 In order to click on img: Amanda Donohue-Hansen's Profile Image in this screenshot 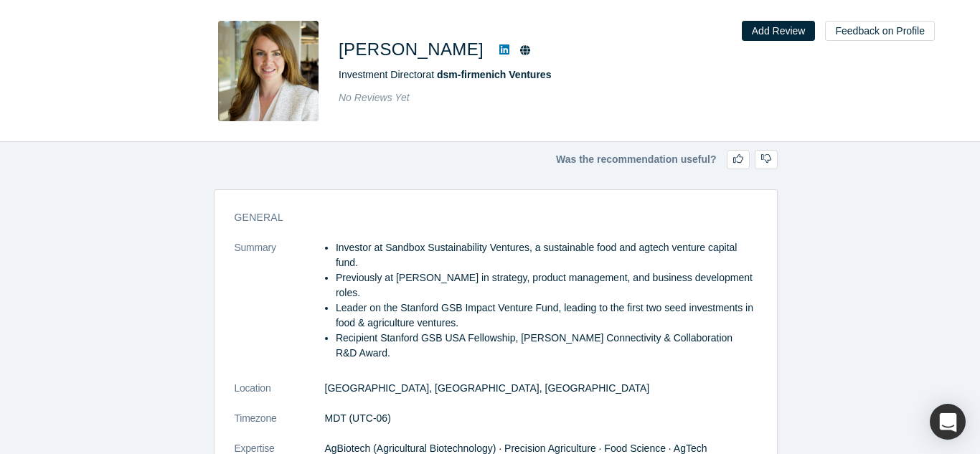, I will do `click(268, 71)`.